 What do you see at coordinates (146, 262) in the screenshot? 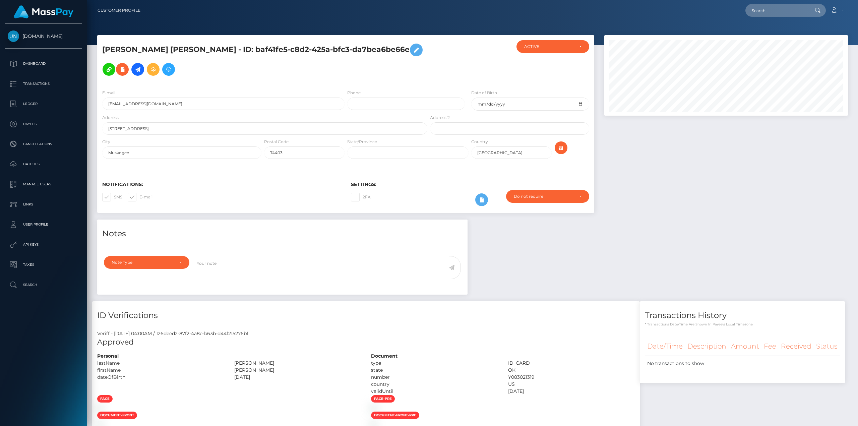
I see `button: Note Type` at bounding box center [146, 262].